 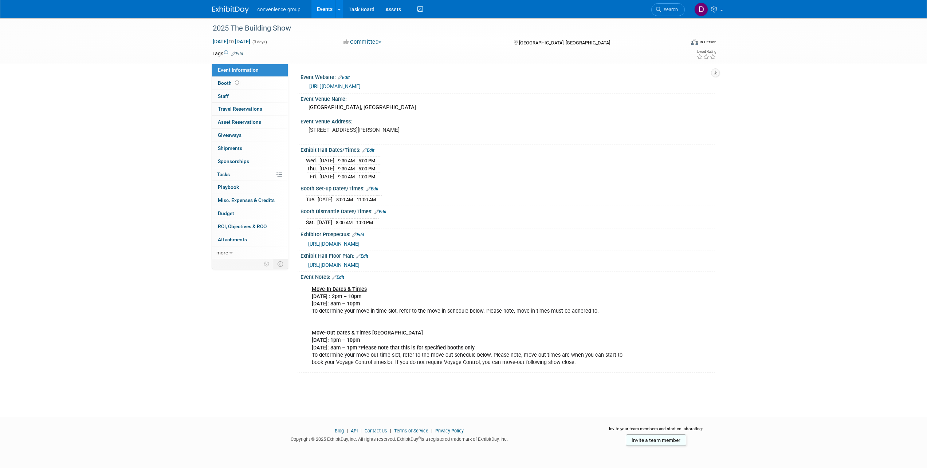 I want to click on b: *Please note that this is for specified booths only, so click(x=416, y=348).